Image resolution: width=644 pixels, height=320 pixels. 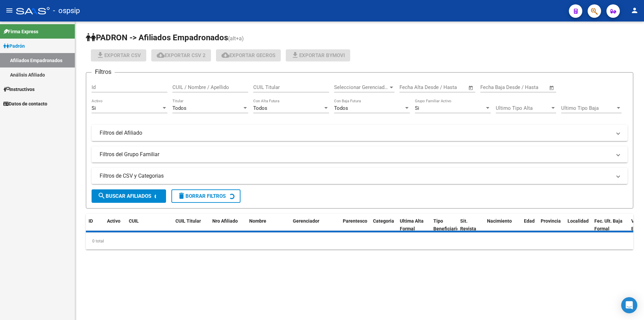 What do you see at coordinates (306, 221) in the screenshot?
I see `span: Gerenciador` at bounding box center [306, 221].